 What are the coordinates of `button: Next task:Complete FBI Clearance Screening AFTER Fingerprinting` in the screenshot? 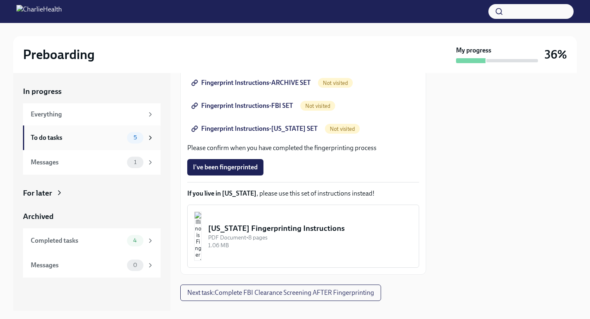 It's located at (280, 292).